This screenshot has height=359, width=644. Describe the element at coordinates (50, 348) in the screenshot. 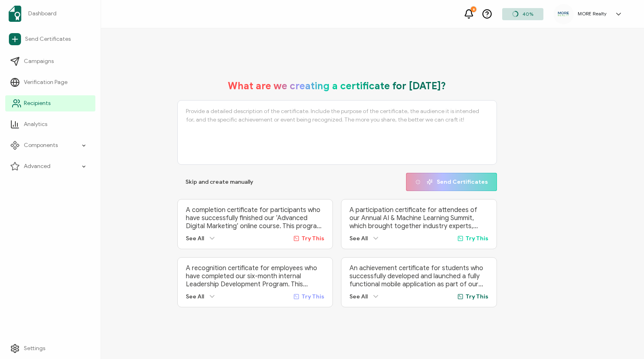

I see `a: Settings` at that location.